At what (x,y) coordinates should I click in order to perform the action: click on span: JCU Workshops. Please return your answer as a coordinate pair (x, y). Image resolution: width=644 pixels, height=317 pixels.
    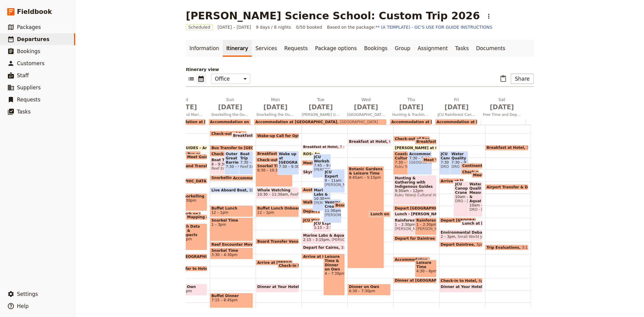
    Looking at the image, I should click on (321, 159).